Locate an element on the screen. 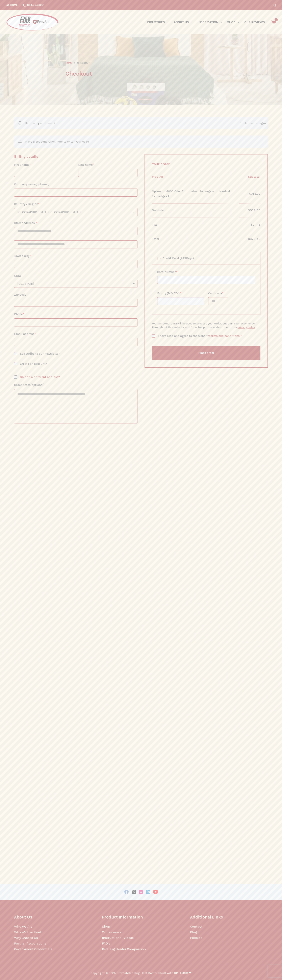  a: About Us is located at coordinates (183, 22).